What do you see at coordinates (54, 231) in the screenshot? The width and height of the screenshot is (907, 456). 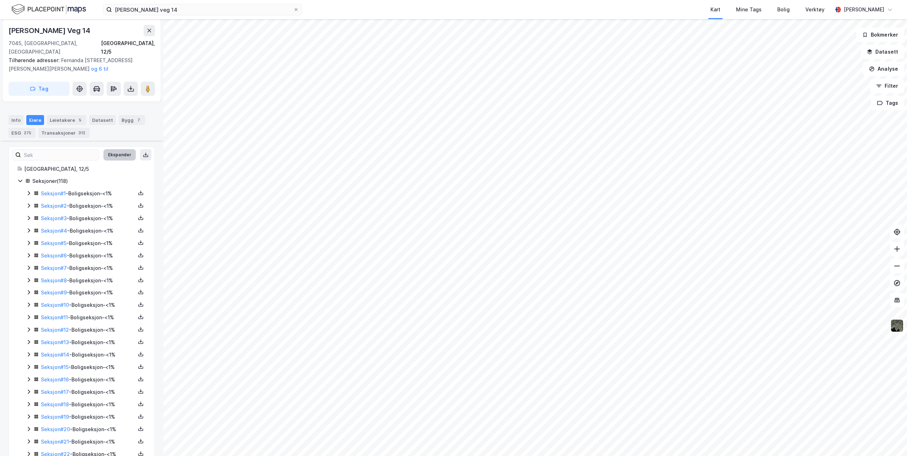 I see `a: Seksjon#4` at bounding box center [54, 231].